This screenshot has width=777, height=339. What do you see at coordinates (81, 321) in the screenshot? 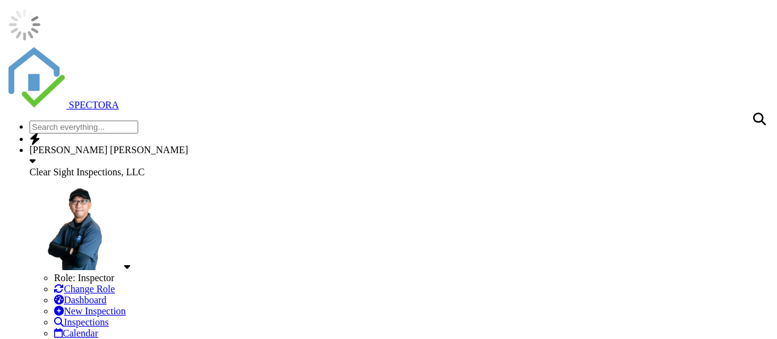
I see `a: Inspections` at bounding box center [81, 321].